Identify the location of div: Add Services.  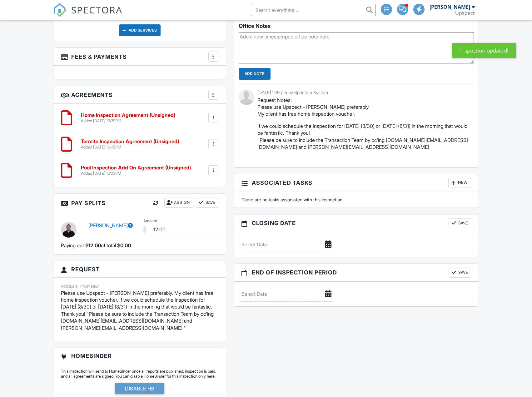
(140, 30).